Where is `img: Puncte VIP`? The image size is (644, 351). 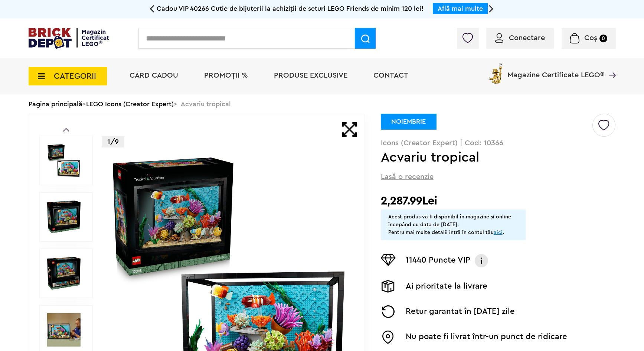 img: Puncte VIP is located at coordinates (388, 260).